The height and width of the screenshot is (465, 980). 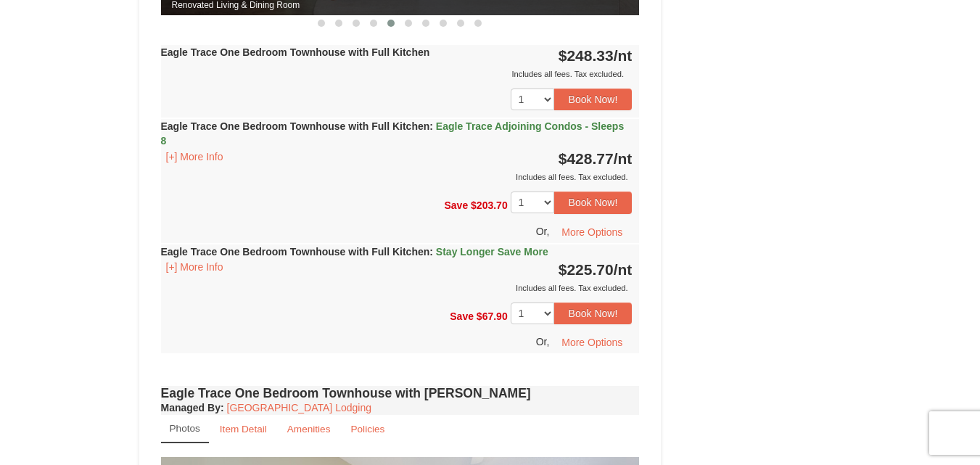 What do you see at coordinates (492, 315) in the screenshot?
I see `span: $67.90` at bounding box center [492, 315].